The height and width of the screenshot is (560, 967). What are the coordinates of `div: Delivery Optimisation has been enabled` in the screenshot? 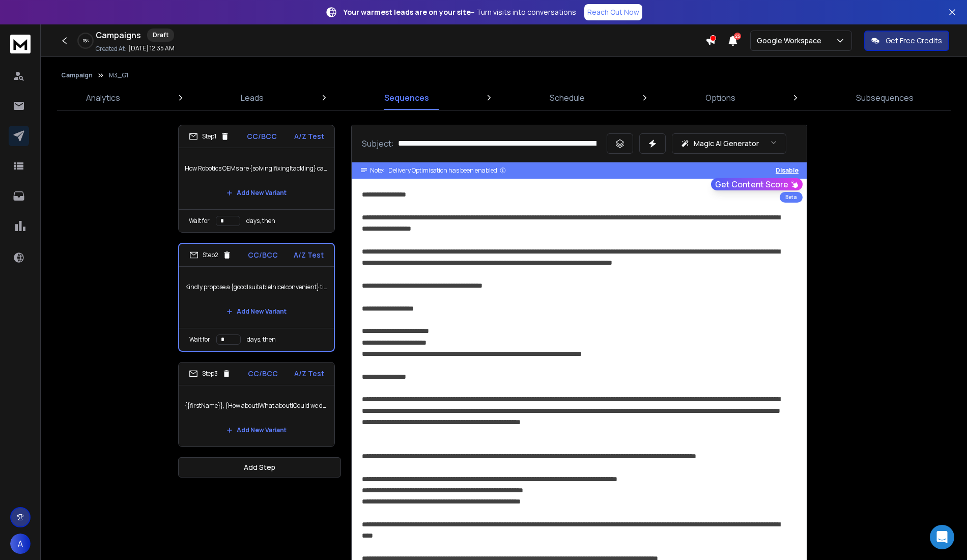 It's located at (448, 170).